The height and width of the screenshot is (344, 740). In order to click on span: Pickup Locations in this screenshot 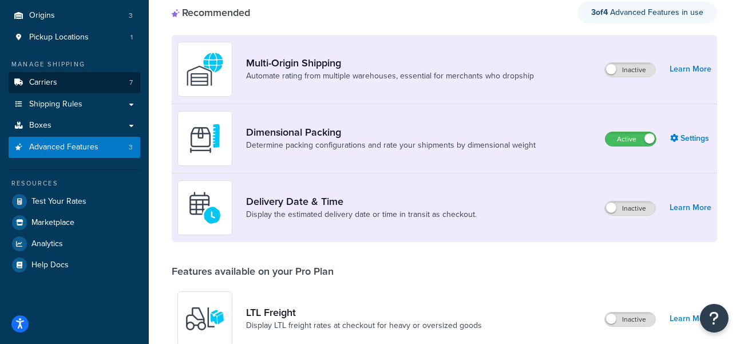, I will do `click(59, 37)`.